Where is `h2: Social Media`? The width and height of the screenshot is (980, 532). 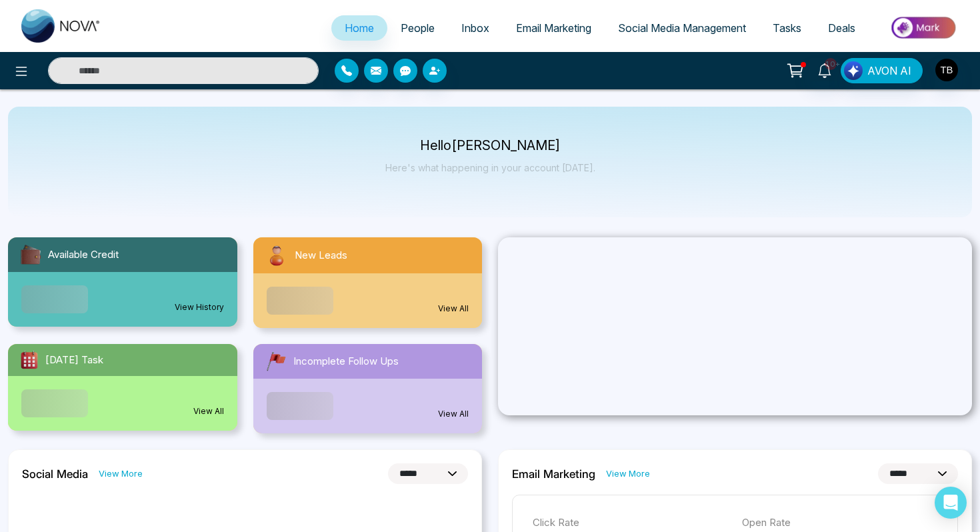 h2: Social Media is located at coordinates (55, 474).